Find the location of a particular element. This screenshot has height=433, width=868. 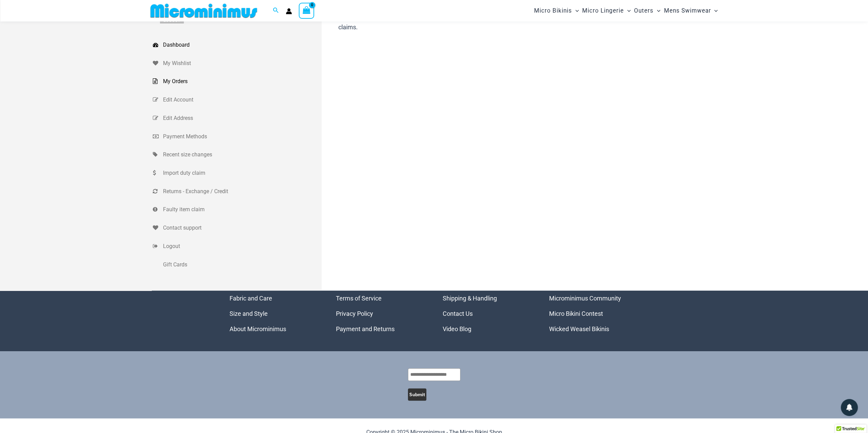

span: Recent size changes is located at coordinates (242, 155).